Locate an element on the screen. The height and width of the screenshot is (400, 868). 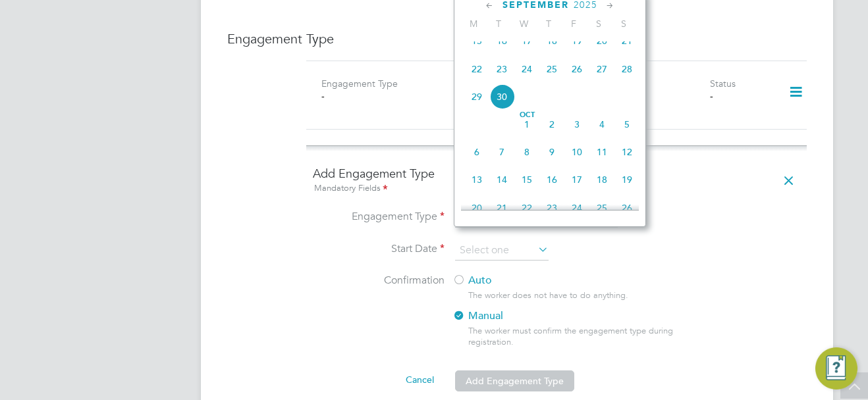
button: Engage Resource Center is located at coordinates (836, 368).